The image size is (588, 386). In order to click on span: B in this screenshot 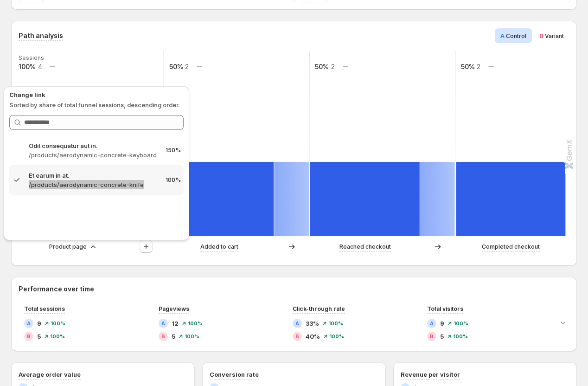, I will do `click(541, 36)`.